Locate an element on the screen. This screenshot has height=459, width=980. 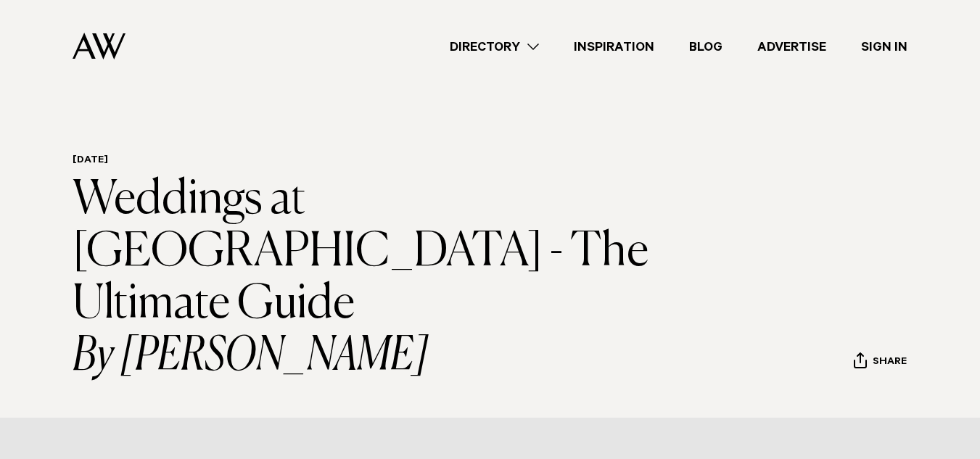
span: Share is located at coordinates (890, 362).